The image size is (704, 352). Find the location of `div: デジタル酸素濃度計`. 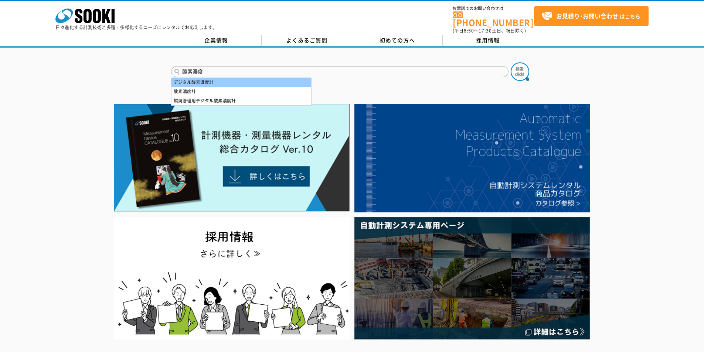

div: デジタル酸素濃度計 is located at coordinates (241, 82).